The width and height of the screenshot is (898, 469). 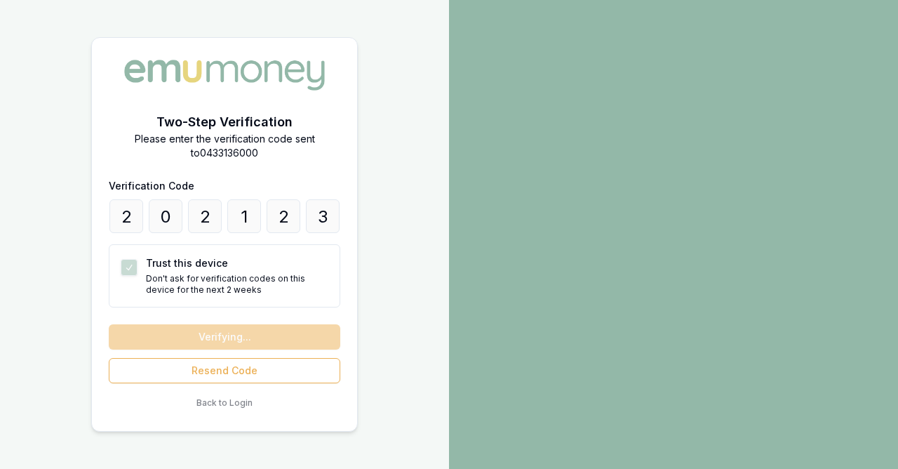 I want to click on img: Emu Money, so click(x=224, y=75).